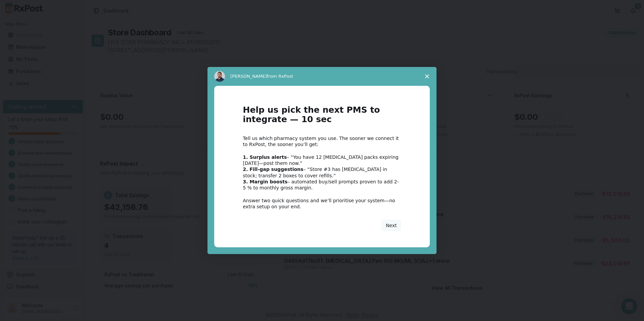 The width and height of the screenshot is (644, 321). What do you see at coordinates (322, 142) in the screenshot?
I see `div: Tell us which pharmacy system you use. The sooner we connect it to RxPost, the sooner you’ll get:` at bounding box center [322, 142].